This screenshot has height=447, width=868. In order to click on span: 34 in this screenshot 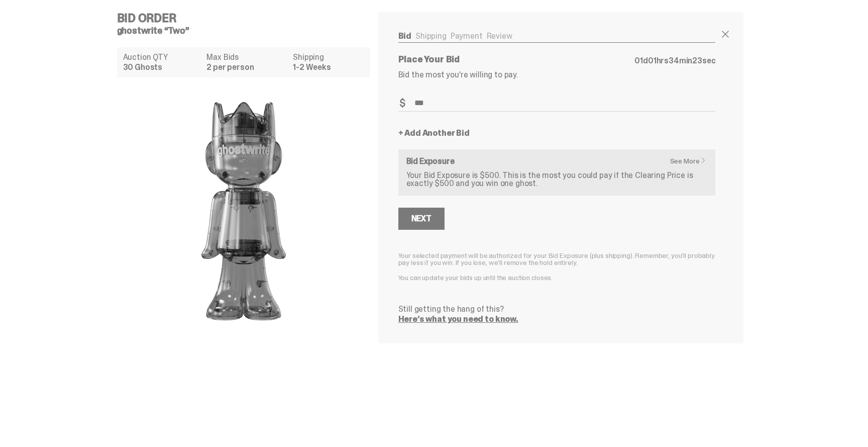, I will do `click(673, 60)`.